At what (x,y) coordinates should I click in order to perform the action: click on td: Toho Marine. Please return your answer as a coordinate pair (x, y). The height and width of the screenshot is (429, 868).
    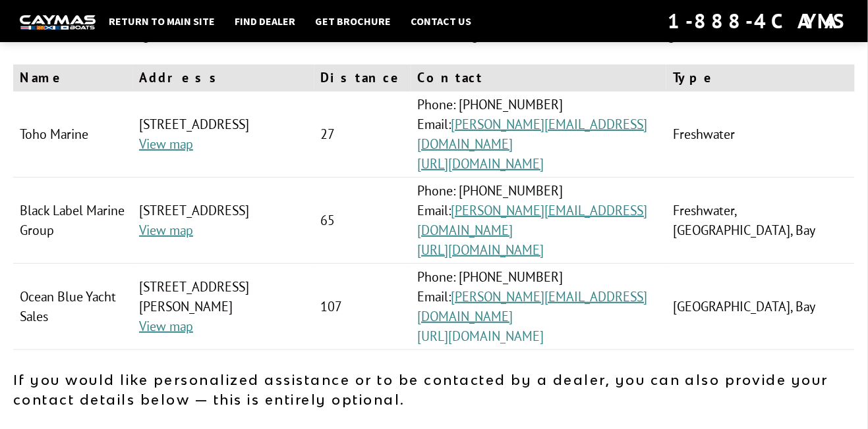
    Looking at the image, I should click on (73, 134).